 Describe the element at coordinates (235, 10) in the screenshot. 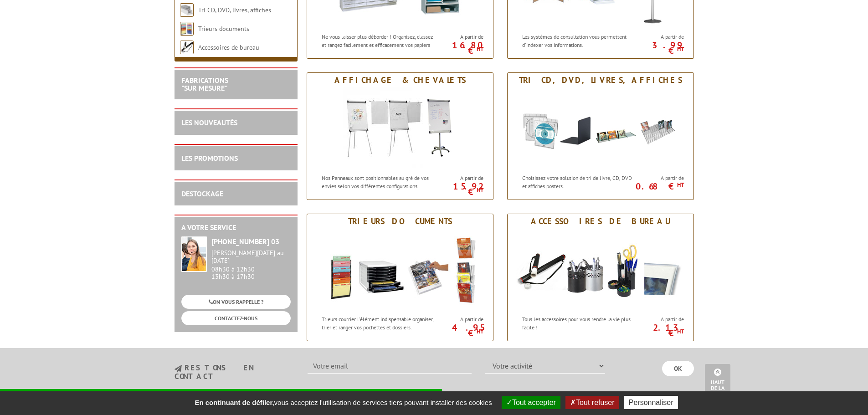

I see `a: Tri CD, DVD, livres, affiches` at that location.